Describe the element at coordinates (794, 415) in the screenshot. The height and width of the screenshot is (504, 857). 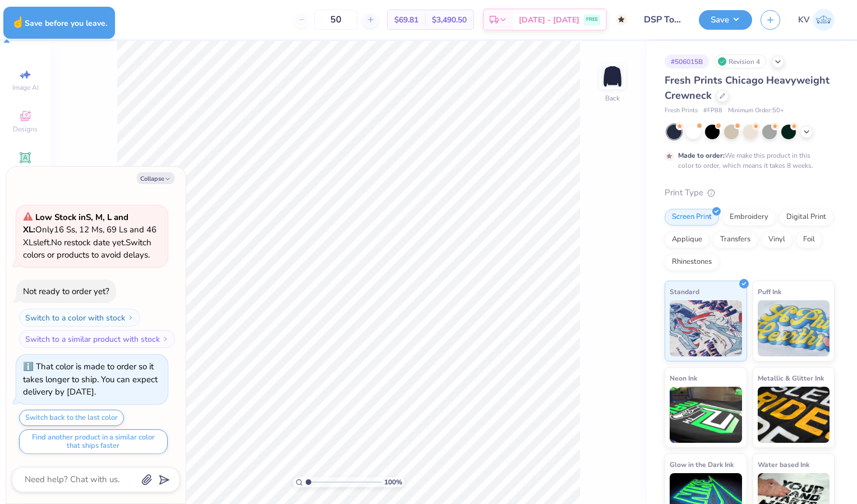
I see `img: Metallic & Glitter Ink` at that location.